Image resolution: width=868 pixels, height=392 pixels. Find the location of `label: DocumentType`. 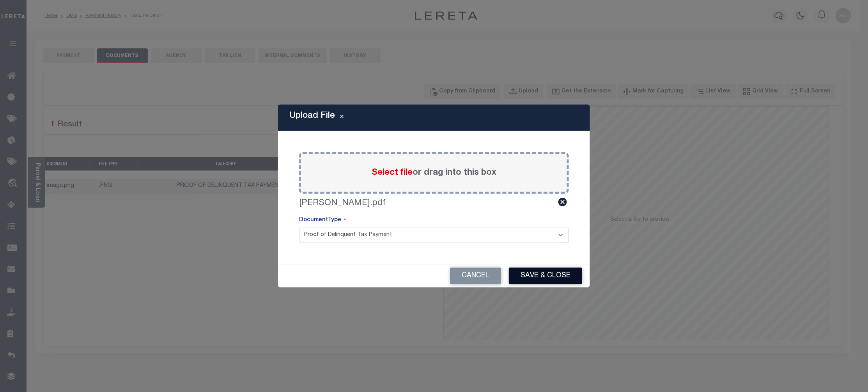

label: DocumentType is located at coordinates (323, 220).